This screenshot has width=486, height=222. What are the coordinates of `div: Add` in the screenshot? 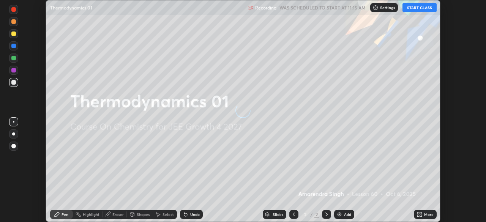 It's located at (348, 215).